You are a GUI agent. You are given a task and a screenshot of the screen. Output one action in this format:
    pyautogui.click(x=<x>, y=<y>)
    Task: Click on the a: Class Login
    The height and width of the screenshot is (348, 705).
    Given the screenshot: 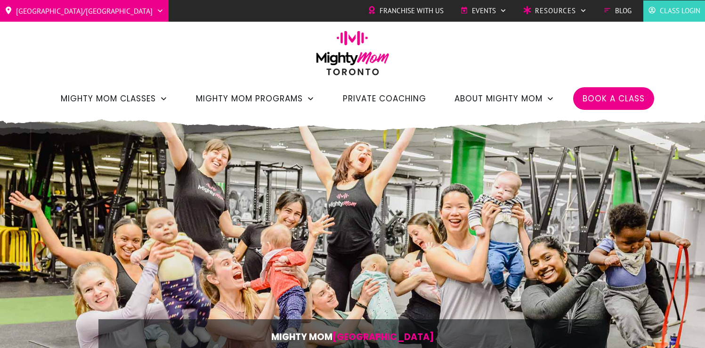 What is the action you would take?
    pyautogui.click(x=674, y=11)
    